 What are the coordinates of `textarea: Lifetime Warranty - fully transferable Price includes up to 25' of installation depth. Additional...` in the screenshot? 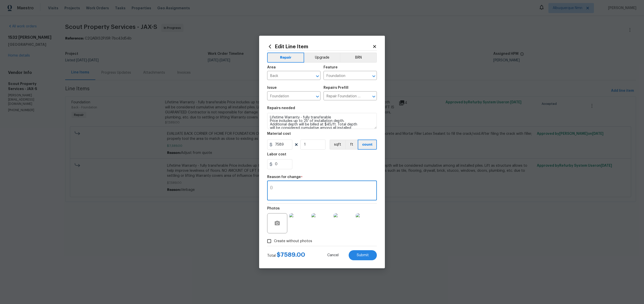 It's located at (322, 121).